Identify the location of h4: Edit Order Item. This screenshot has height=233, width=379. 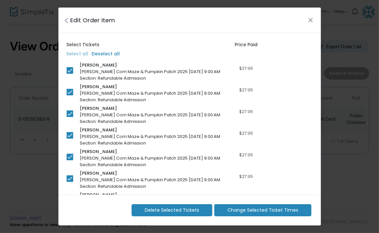
(93, 20).